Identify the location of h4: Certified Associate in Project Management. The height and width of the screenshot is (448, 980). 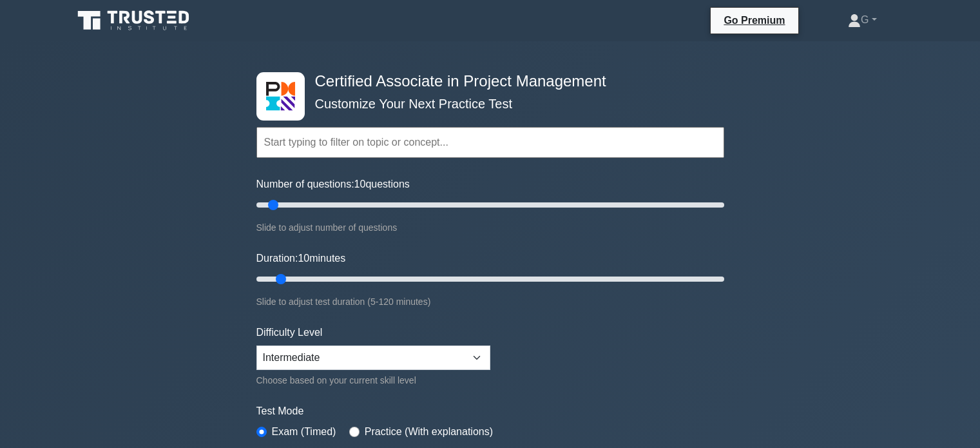
(485, 82).